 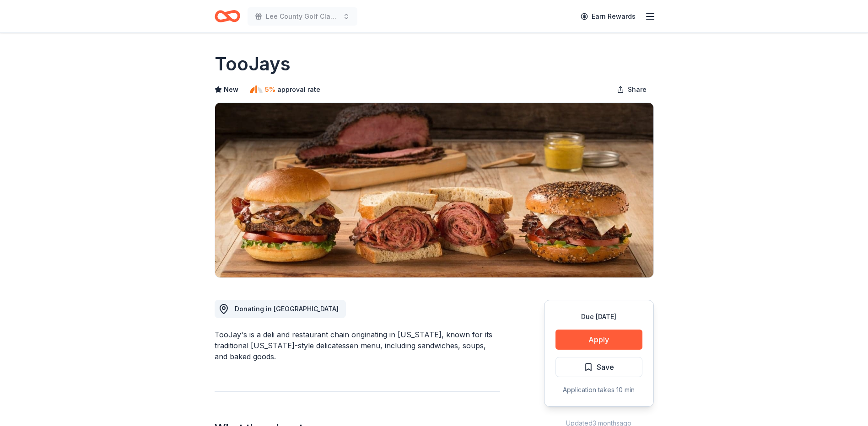 I want to click on span: Lee County Golf Classic, so click(x=302, y=16).